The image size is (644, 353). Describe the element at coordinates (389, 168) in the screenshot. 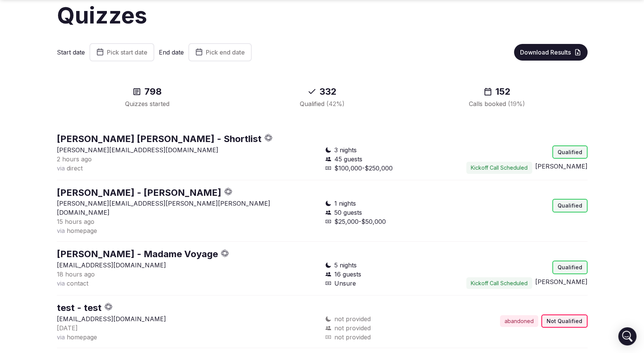

I see `div: $100,000-$250,000` at that location.